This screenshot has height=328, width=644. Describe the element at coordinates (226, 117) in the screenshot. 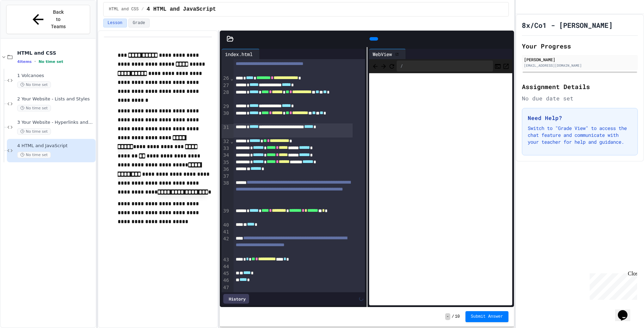

I see `div: 30` at that location.